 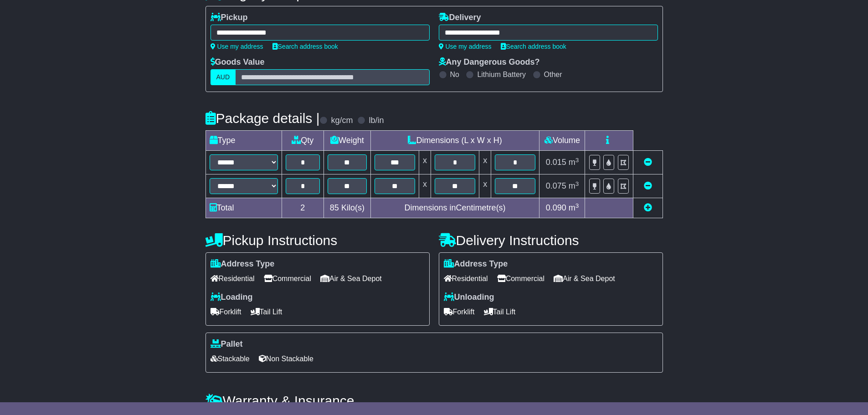 I want to click on h4: Package details |, so click(x=263, y=118).